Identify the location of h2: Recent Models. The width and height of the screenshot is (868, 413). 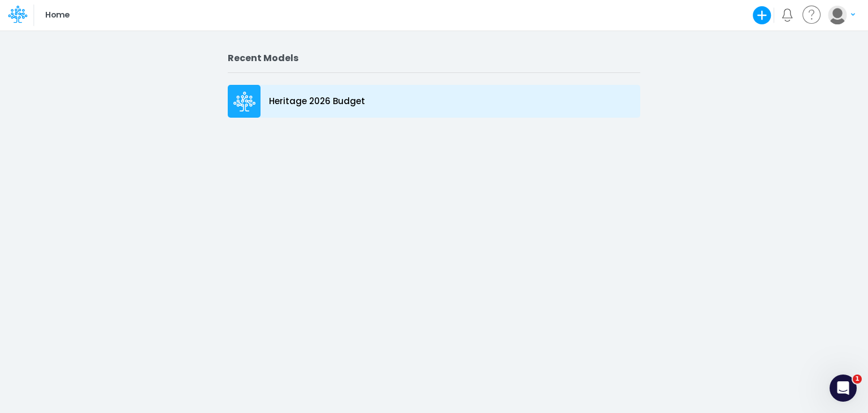
(434, 58).